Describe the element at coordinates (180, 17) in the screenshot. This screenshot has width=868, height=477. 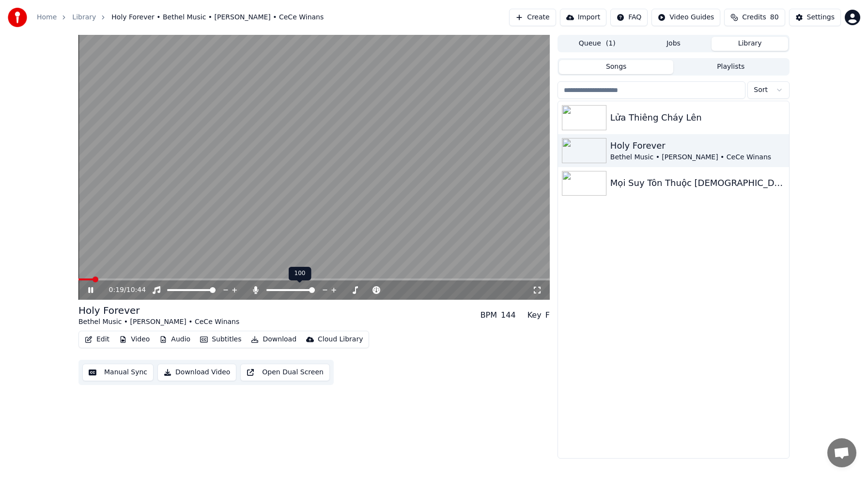
I see `nav: breadcrumb` at that location.